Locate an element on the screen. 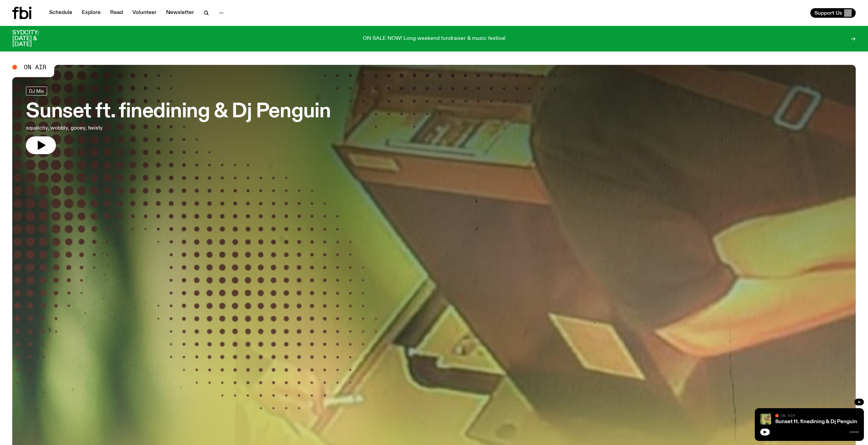 The image size is (868, 445). a: Newsletter is located at coordinates (180, 13).